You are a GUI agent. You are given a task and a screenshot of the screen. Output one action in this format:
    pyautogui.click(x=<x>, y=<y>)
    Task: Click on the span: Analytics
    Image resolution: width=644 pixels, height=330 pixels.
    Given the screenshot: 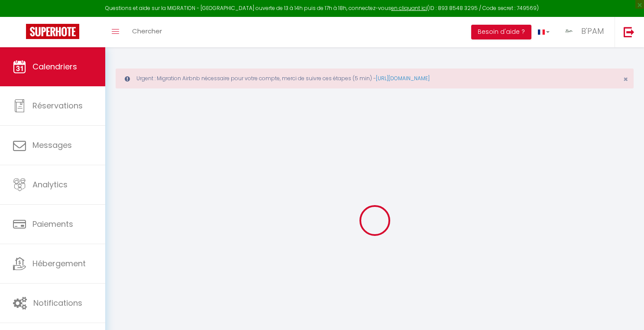 What is the action you would take?
    pyautogui.click(x=50, y=185)
    